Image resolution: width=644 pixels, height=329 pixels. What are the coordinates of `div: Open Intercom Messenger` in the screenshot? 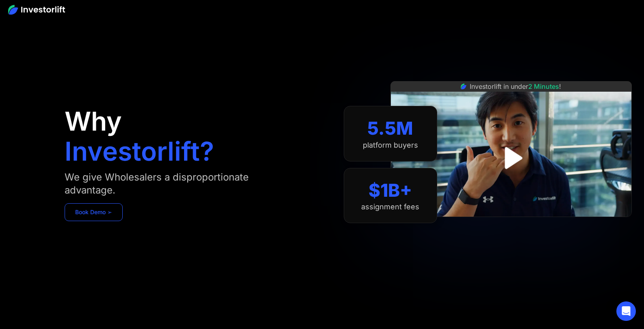 It's located at (626, 311).